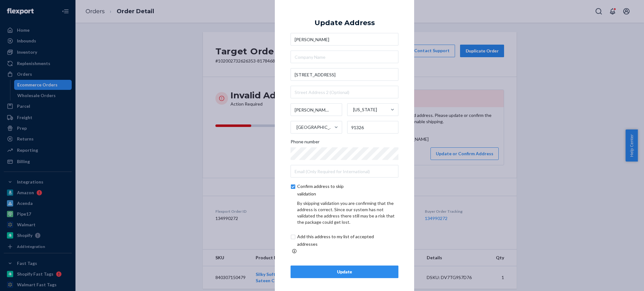  What do you see at coordinates (373, 127) in the screenshot?
I see `input: ZIP Code` at bounding box center [373, 127].